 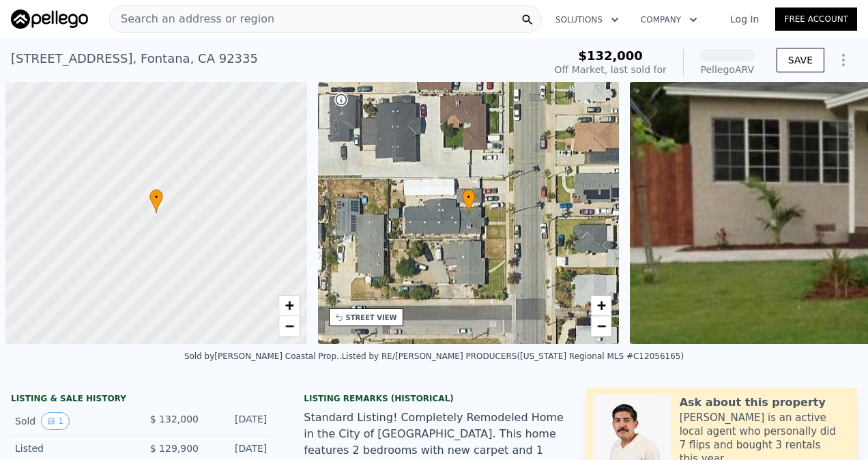 I want to click on div: Listed, so click(x=72, y=449).